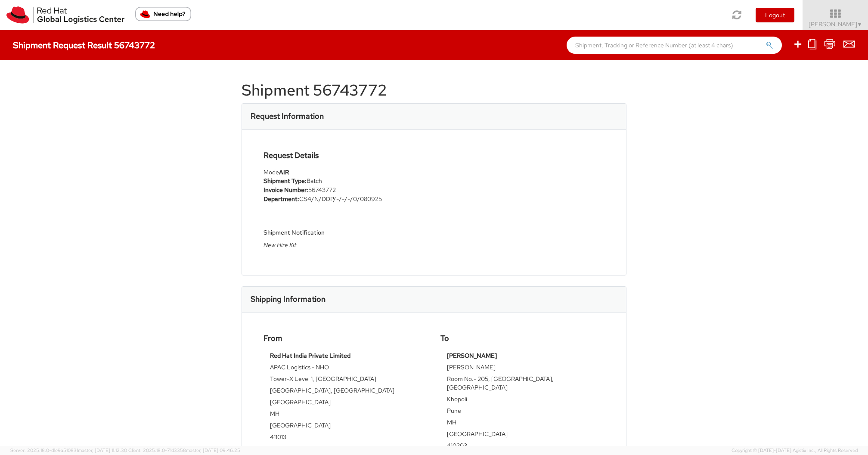 This screenshot has width=868, height=455. Describe the element at coordinates (345, 232) in the screenshot. I see `h5: Shipment Notification` at that location.